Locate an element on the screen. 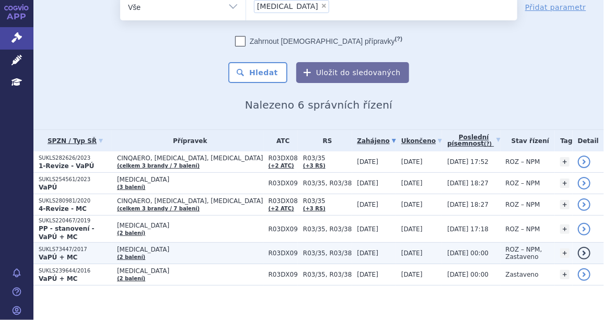  a: Přidat parametr is located at coordinates (555, 7).